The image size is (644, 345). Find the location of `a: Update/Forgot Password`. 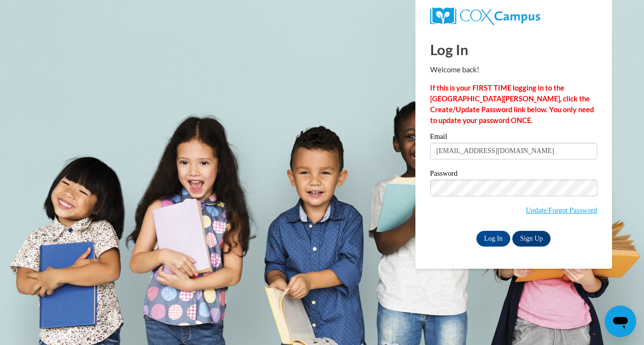

a: Update/Forgot Password is located at coordinates (561, 210).